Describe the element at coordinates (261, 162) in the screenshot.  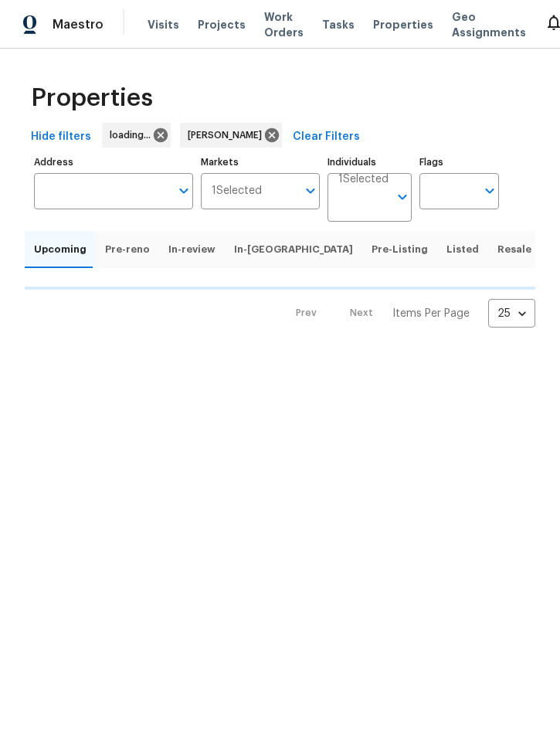
I see `label: Markets` at that location.